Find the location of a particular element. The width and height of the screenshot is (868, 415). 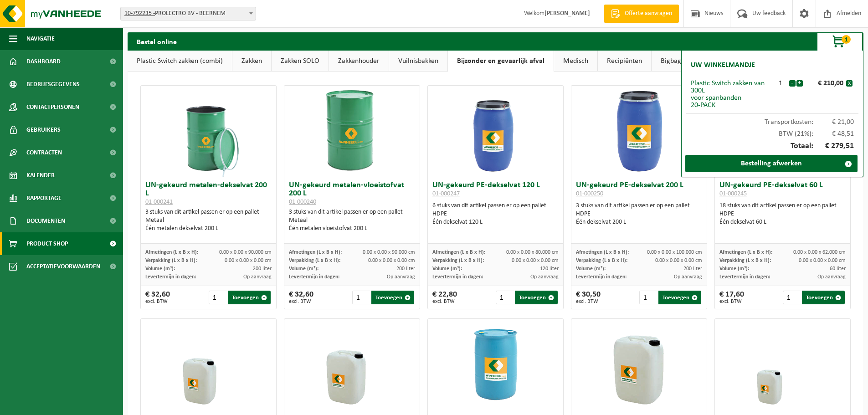

div: 6 stuks van dit artikel passen er op een pallet is located at coordinates (495, 214).